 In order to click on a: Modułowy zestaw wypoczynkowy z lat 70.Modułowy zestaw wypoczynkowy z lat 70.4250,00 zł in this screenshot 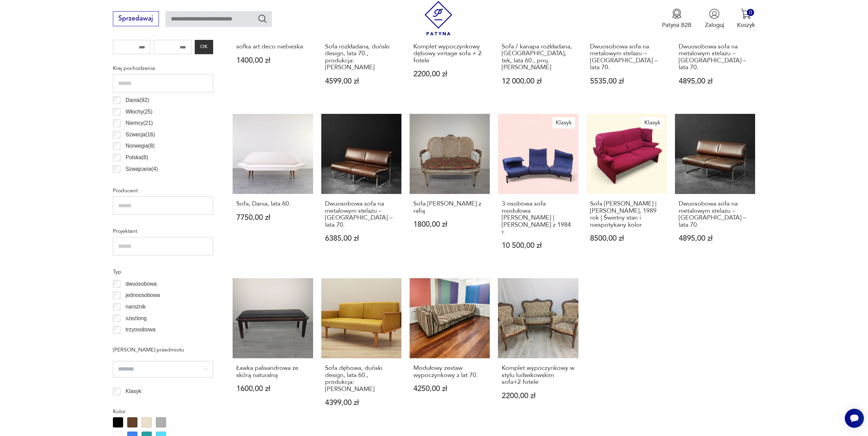, I will do `click(450, 350)`.